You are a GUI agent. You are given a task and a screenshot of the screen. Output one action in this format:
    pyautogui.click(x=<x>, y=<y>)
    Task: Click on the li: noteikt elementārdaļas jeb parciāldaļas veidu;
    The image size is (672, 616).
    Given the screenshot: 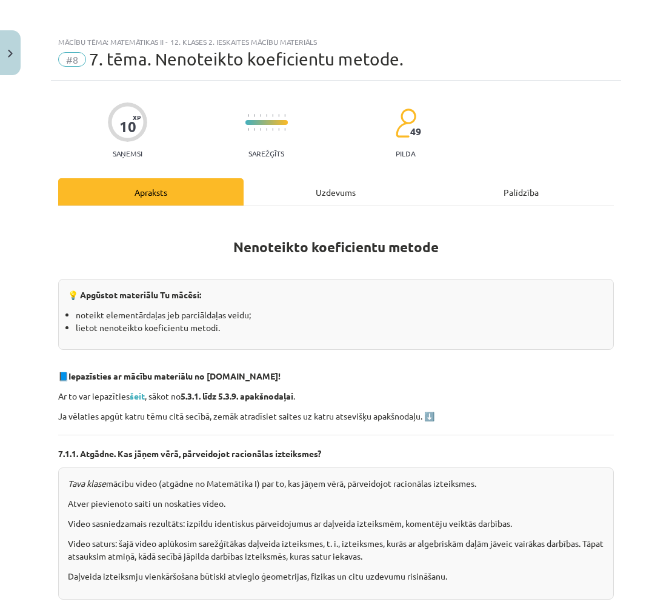 What is the action you would take?
    pyautogui.click(x=340, y=314)
    